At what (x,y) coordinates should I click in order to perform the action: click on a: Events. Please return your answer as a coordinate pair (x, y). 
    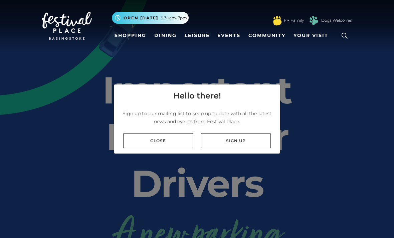
    Looking at the image, I should click on (229, 35).